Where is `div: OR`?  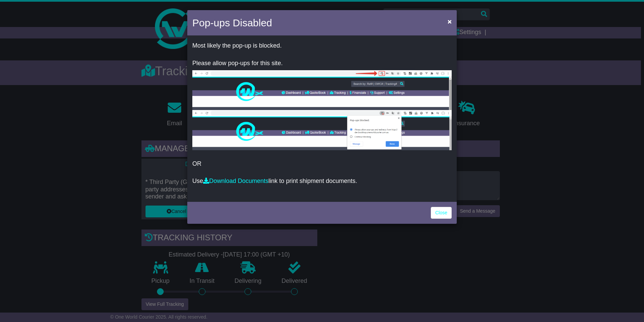 div: OR is located at coordinates (322, 119).